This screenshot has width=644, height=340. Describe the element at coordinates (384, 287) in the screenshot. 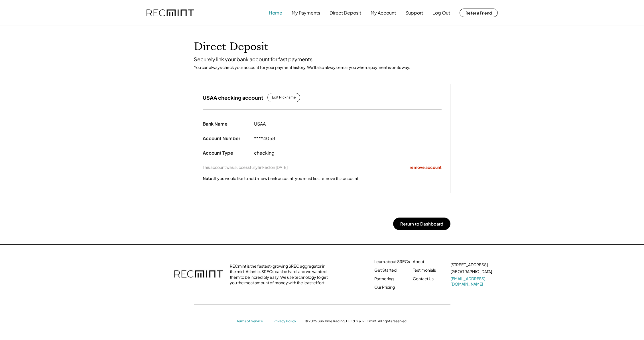

I see `a: Our Pricing` at that location.